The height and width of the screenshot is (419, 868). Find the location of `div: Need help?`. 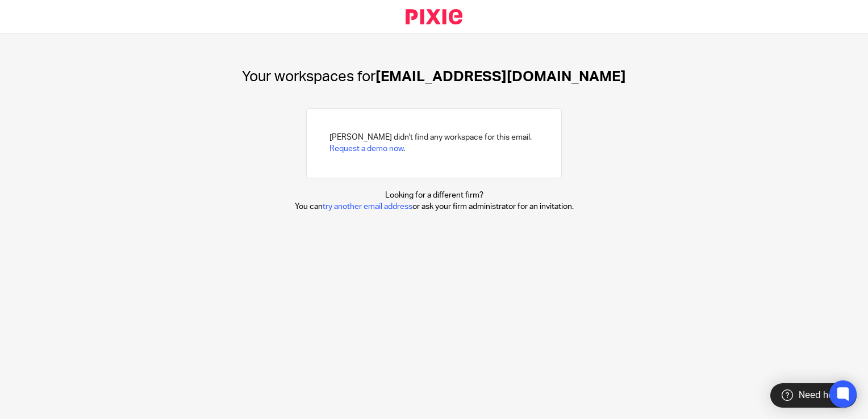

div: Need help? is located at coordinates (814, 395).